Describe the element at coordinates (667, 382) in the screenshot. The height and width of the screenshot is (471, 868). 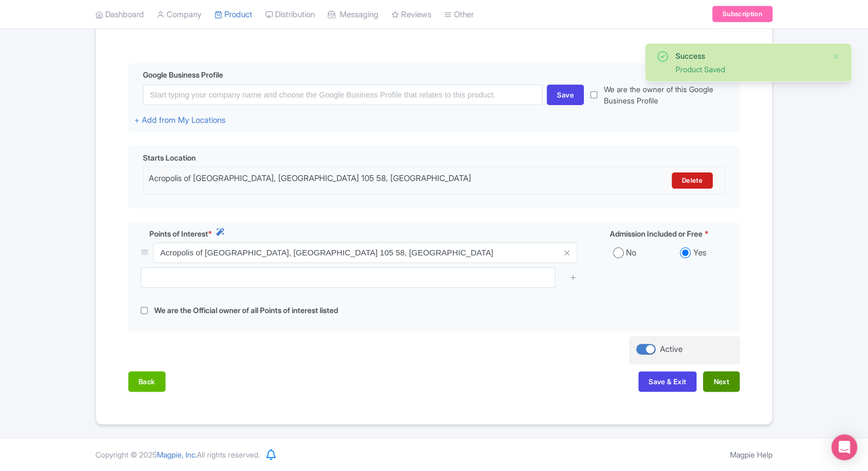
I see `button: Save & Exit` at that location.